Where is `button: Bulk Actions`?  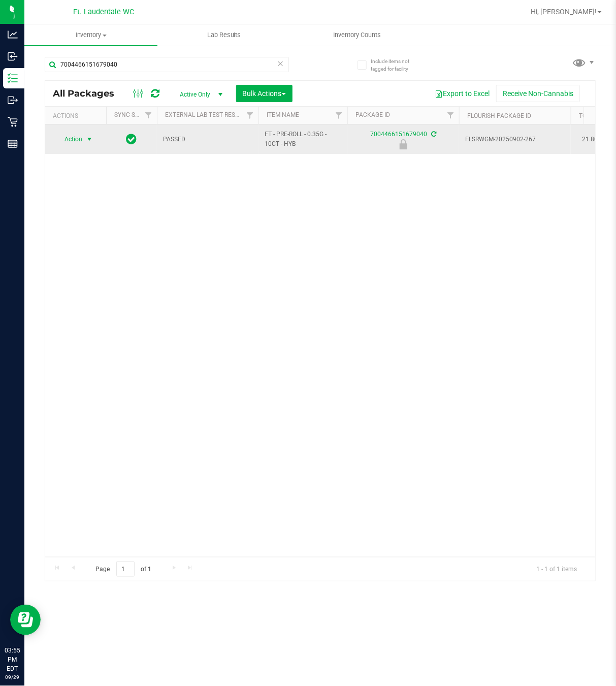
button: Bulk Actions is located at coordinates (264, 93).